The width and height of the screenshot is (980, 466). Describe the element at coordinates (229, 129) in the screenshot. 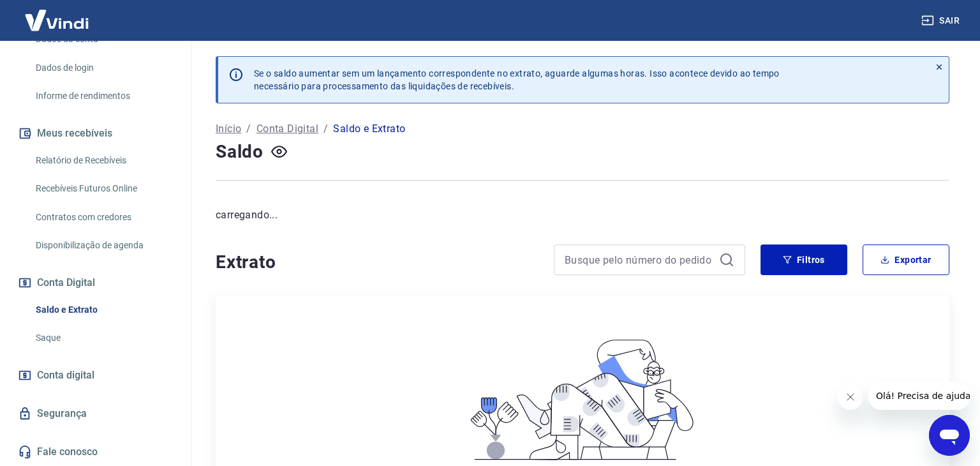

I see `a: Início` at that location.